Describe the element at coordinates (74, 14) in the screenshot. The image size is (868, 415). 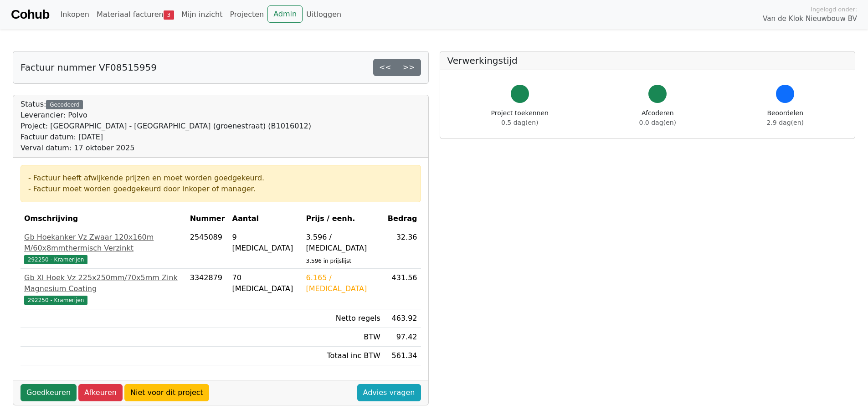
I see `a: Inkopen` at that location.